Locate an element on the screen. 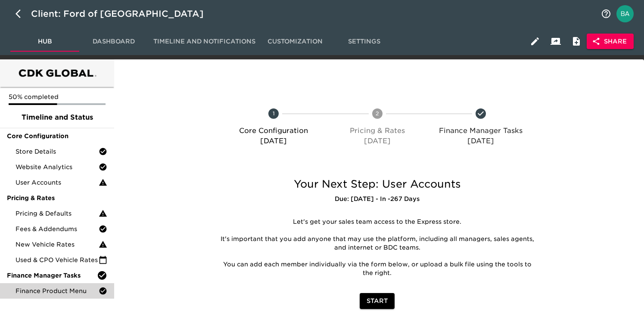  button: Share is located at coordinates (610, 41).